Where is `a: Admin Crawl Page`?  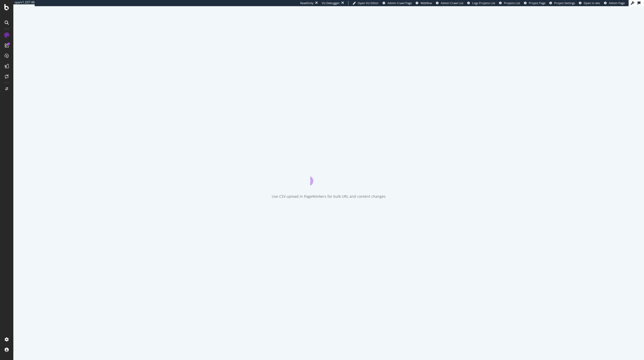
a: Admin Crawl Page is located at coordinates (398, 3).